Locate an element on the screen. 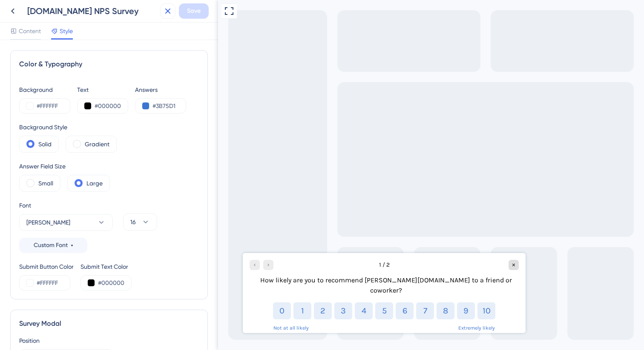 The width and height of the screenshot is (644, 350). div: Background Style is located at coordinates (68, 127).